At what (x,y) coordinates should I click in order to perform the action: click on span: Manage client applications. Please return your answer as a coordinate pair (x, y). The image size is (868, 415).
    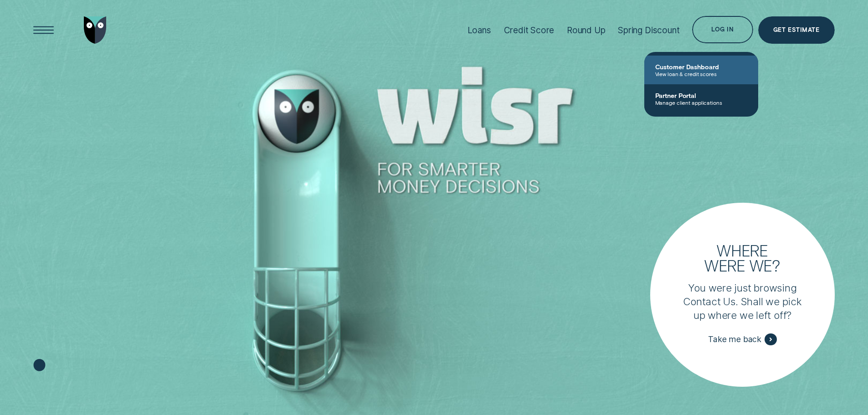
    Looking at the image, I should click on (701, 103).